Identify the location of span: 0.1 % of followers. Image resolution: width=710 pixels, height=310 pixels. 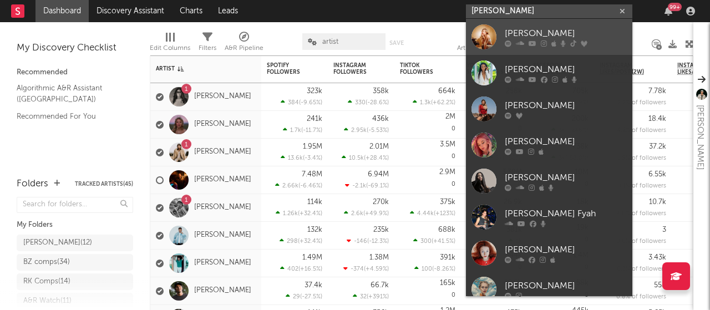
(642, 186).